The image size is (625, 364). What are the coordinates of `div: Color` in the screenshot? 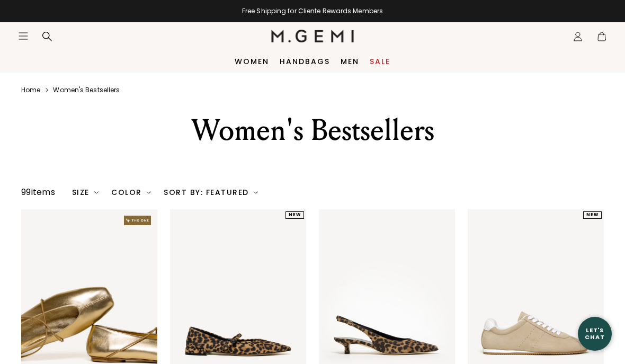 It's located at (131, 192).